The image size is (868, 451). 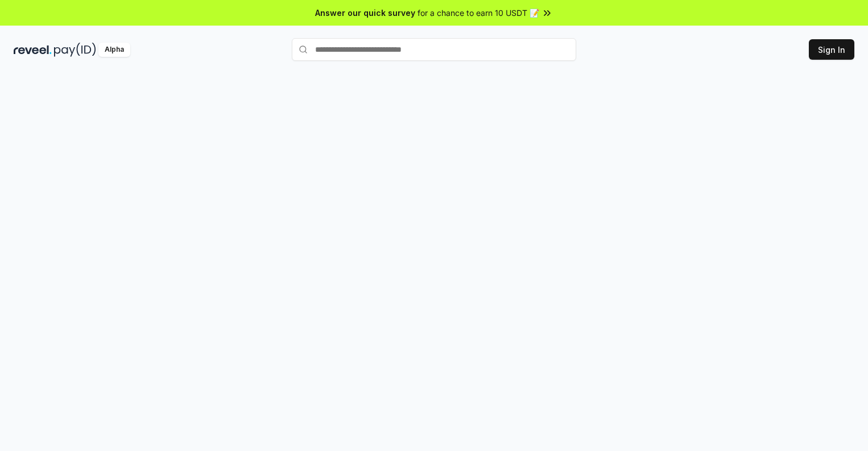 I want to click on span: for a chance to earn 10 USDT 📝, so click(x=479, y=13).